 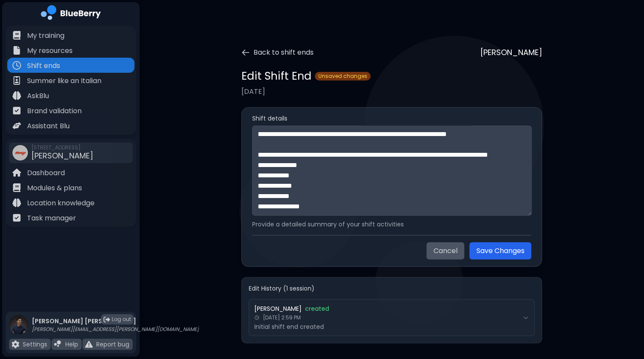 What do you see at coordinates (61, 203) in the screenshot?
I see `p: Location knowledge` at bounding box center [61, 203].